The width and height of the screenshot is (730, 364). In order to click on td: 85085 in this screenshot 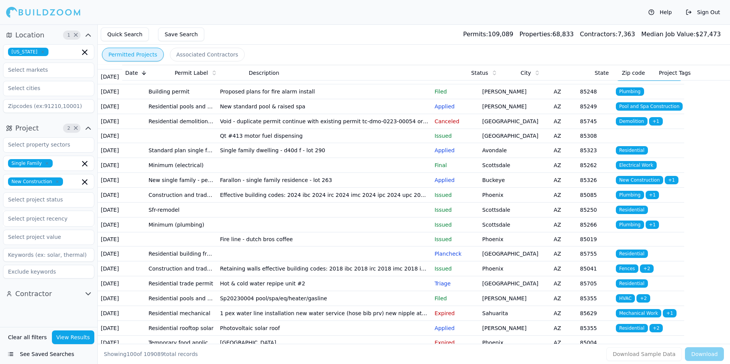, I will do `click(595, 195)`.